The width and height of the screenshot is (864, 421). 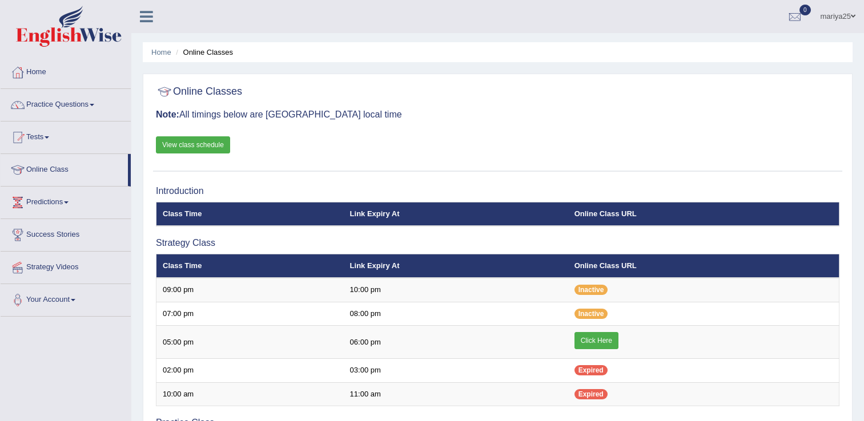 I want to click on a: Strategy Videos, so click(x=66, y=266).